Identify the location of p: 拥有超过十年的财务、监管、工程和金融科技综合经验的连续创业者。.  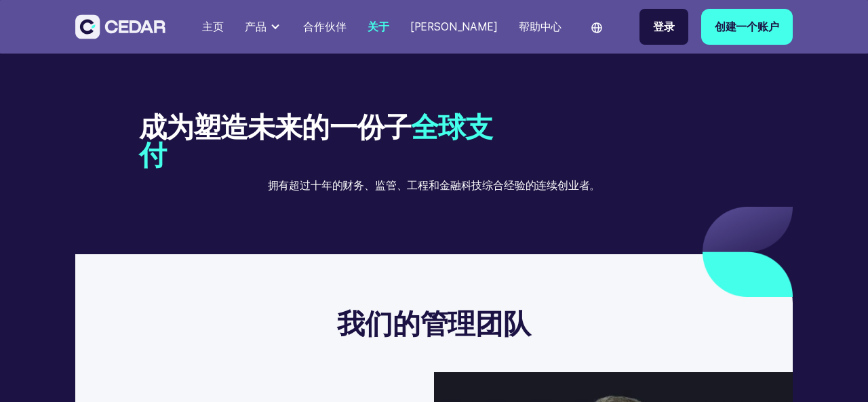
(434, 186).